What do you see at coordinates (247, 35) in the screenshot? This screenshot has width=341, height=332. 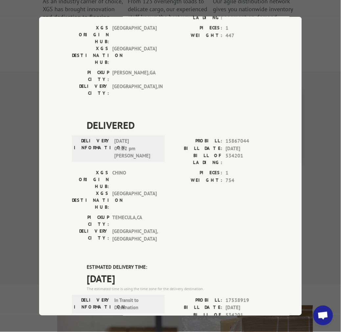 I see `span: 447` at bounding box center [247, 35].